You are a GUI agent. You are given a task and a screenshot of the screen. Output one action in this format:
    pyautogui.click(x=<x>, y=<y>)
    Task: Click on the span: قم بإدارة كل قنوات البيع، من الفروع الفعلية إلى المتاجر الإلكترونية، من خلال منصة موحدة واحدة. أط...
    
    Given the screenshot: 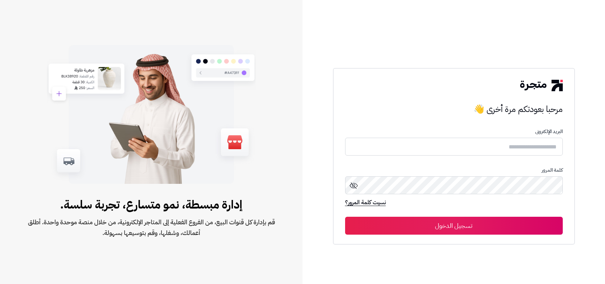 What is the action you would take?
    pyautogui.click(x=151, y=228)
    